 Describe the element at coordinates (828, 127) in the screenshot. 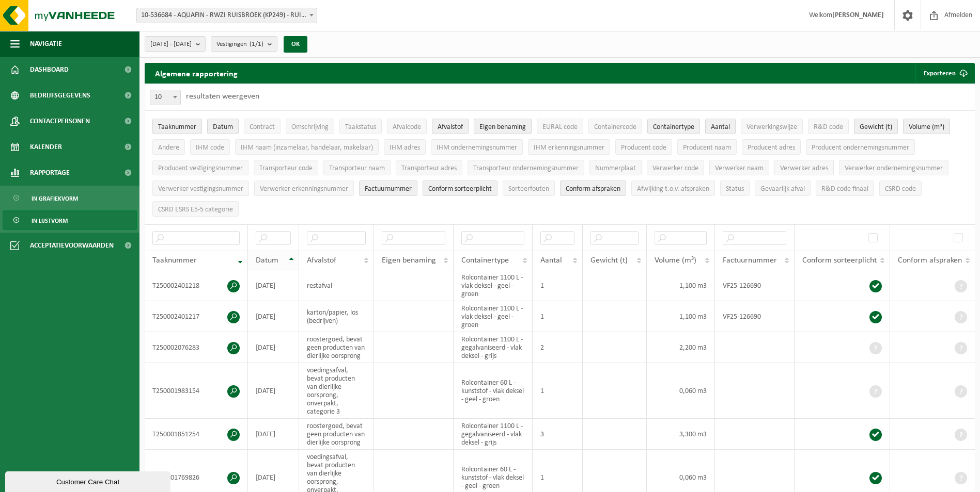

I see `span: R&D code` at that location.